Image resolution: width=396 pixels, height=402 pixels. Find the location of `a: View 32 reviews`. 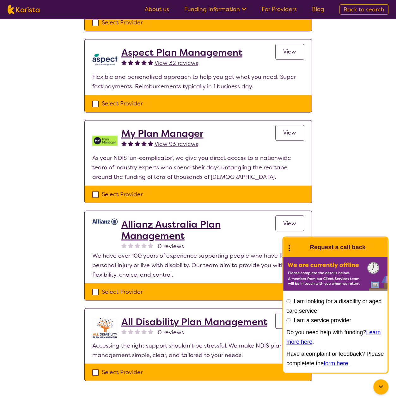

a: View 32 reviews is located at coordinates (177, 63).